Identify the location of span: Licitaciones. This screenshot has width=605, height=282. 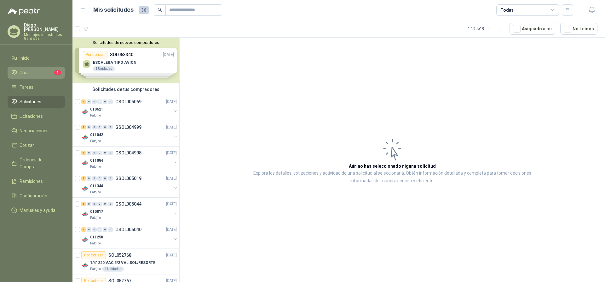
(31, 116).